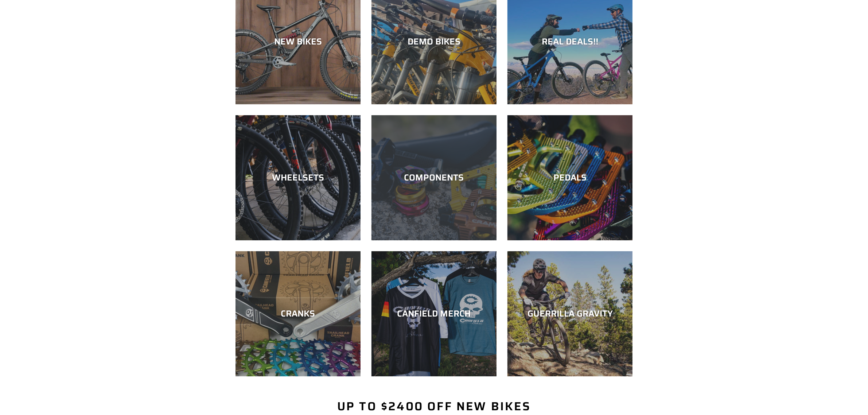 The height and width of the screenshot is (415, 868). What do you see at coordinates (435, 407) in the screenshot?
I see `h2: Up to $2400 Off New Bikes` at bounding box center [435, 407].